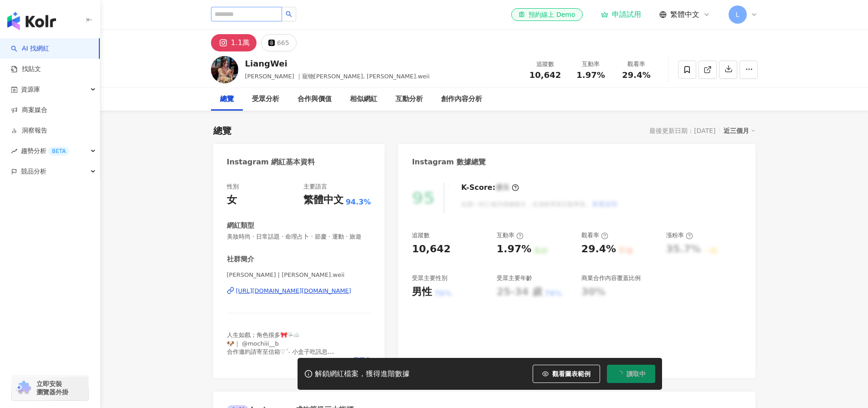 The width and height of the screenshot is (868, 408). I want to click on div: 解鎖網紅檔案，獲得進階數據, so click(362, 374).